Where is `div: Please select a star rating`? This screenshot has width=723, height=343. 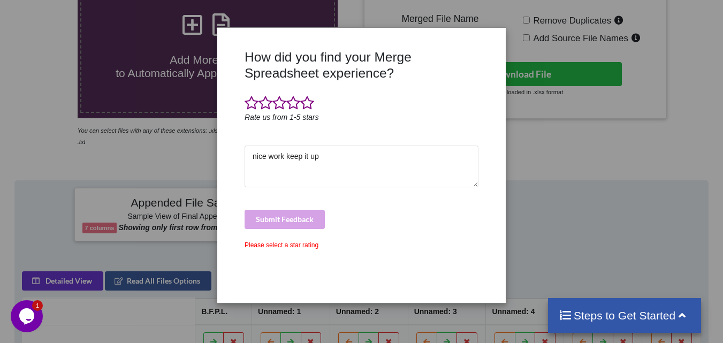
div: Please select a star rating is located at coordinates (361, 245).